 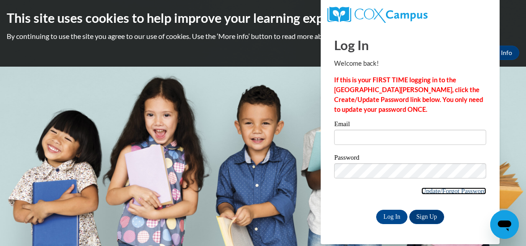 What do you see at coordinates (378, 15) in the screenshot?
I see `img: COX Campus` at bounding box center [378, 15].